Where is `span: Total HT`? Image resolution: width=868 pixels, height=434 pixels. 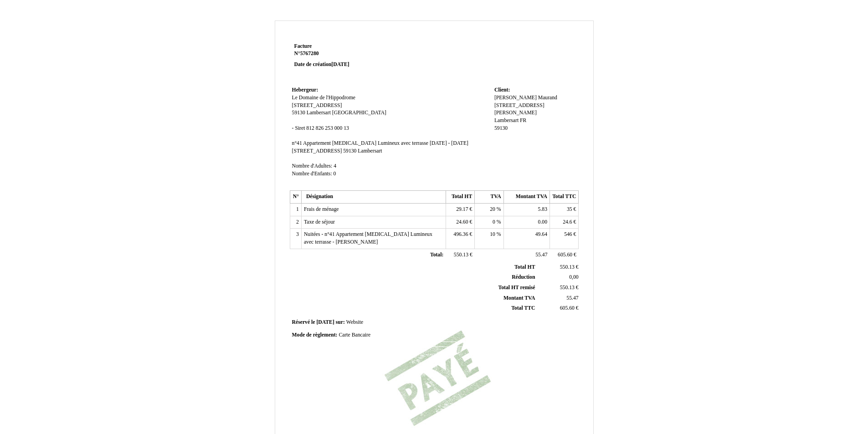 span: Total HT is located at coordinates (524, 267).